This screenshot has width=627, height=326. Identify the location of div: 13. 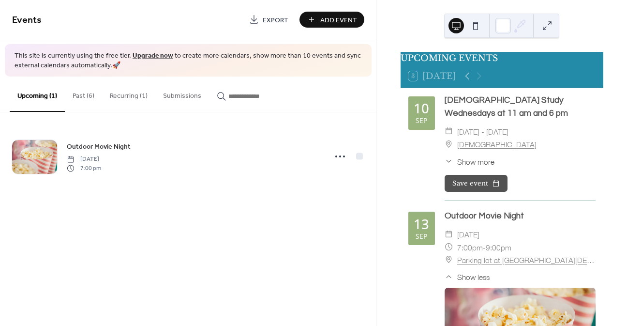
(422, 224).